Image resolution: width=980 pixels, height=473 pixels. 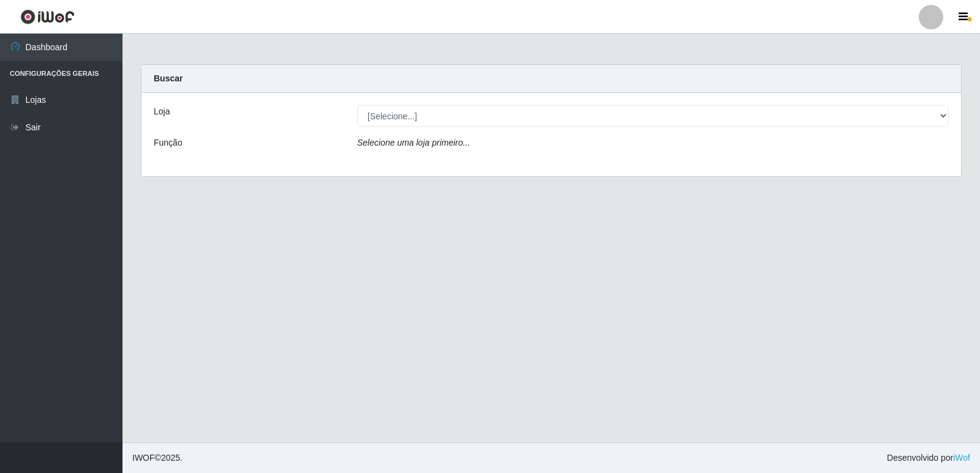 What do you see at coordinates (961, 458) in the screenshot?
I see `a: iWof` at bounding box center [961, 458].